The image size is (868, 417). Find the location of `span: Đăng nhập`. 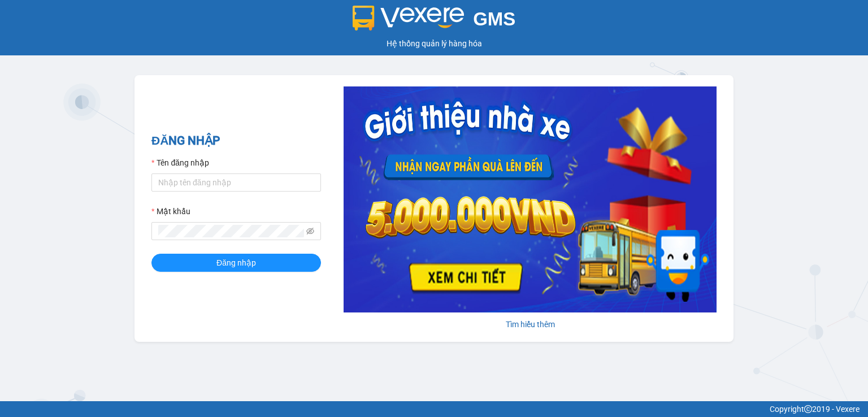

span: Đăng nhập is located at coordinates (236, 262).